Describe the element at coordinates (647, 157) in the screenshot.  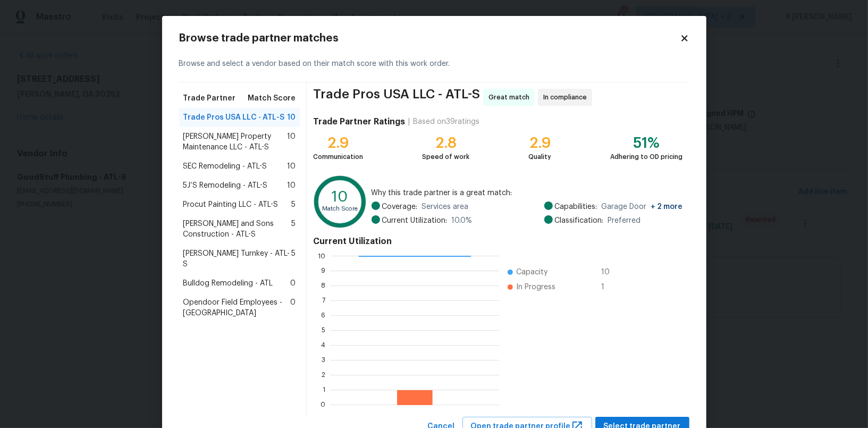
I see `div: Adhering to OD pricing` at that location.